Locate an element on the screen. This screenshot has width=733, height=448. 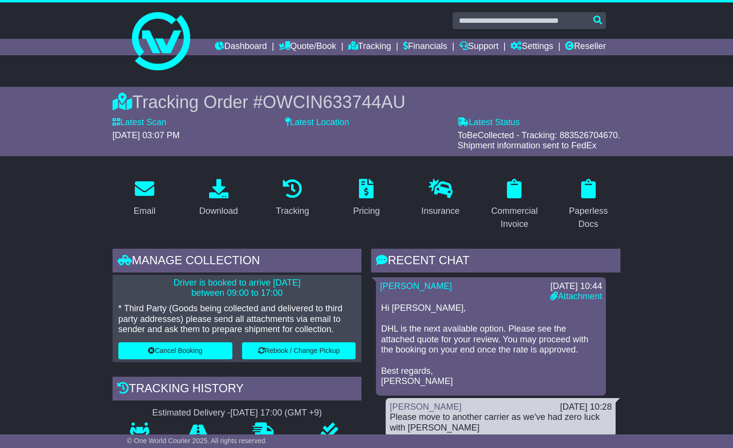
a: Pricing is located at coordinates (366, 198).